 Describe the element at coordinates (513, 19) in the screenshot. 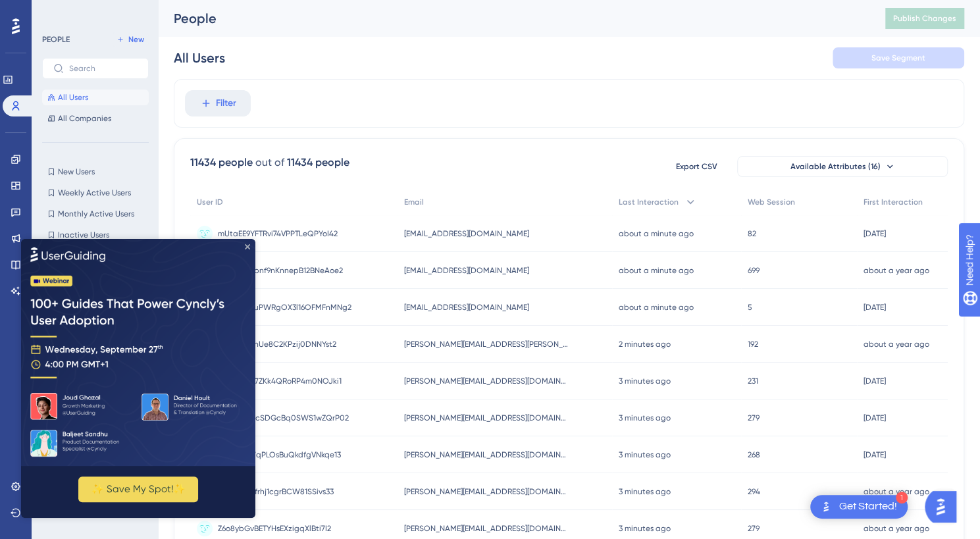

I see `div: People` at that location.